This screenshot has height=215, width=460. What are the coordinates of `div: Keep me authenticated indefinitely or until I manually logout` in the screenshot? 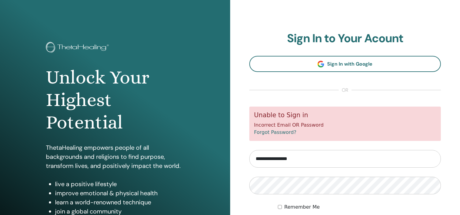 It's located at (360, 208).